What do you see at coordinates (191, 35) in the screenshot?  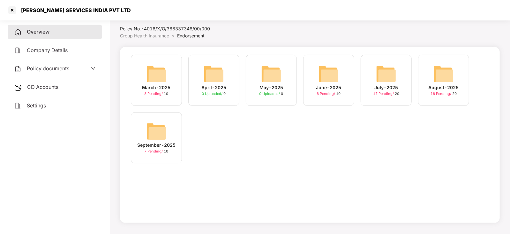 I see `span: Endorsement` at bounding box center [191, 35].